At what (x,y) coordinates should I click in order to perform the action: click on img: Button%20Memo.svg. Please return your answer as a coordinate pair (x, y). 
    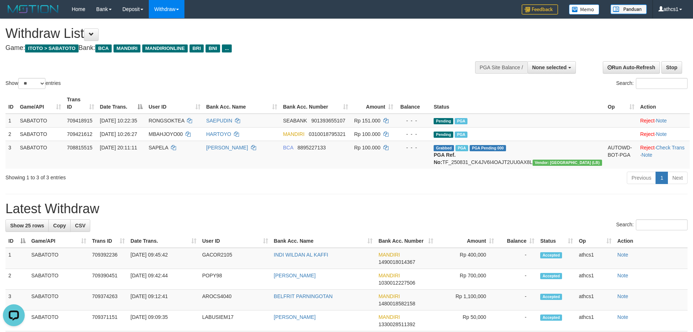
    Looking at the image, I should click on (584, 9).